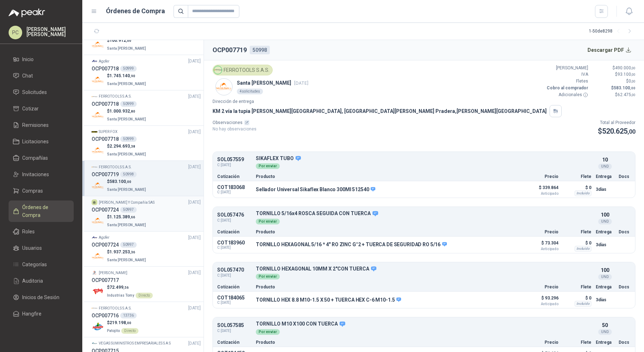 Image resolution: width=644 pixels, height=352 pixels. What do you see at coordinates (577, 177) in the screenshot?
I see `p: Flete` at bounding box center [577, 177].